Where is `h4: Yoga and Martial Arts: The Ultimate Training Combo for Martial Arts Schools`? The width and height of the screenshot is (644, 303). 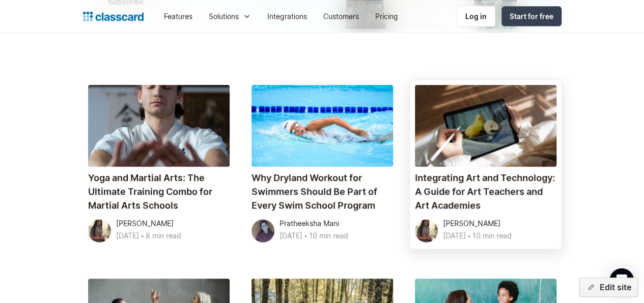 h4: Yoga and Martial Arts: The Ultimate Training Combo for Martial Arts Schools is located at coordinates (159, 191).